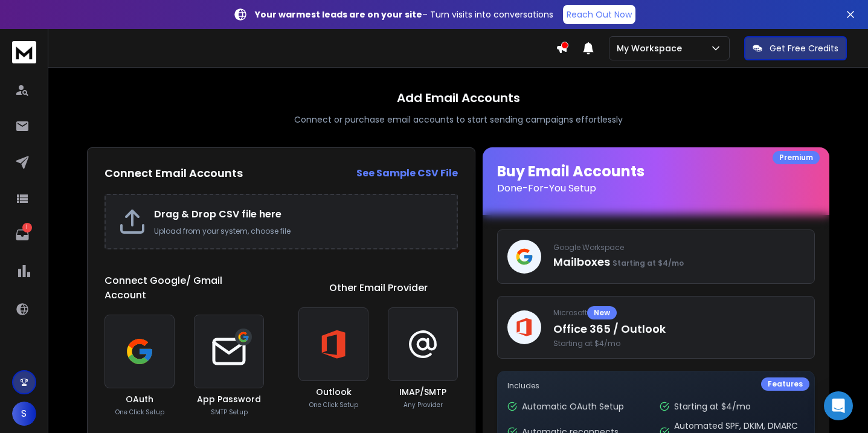  What do you see at coordinates (407, 173) in the screenshot?
I see `strong: See Sample CSV File` at bounding box center [407, 173].